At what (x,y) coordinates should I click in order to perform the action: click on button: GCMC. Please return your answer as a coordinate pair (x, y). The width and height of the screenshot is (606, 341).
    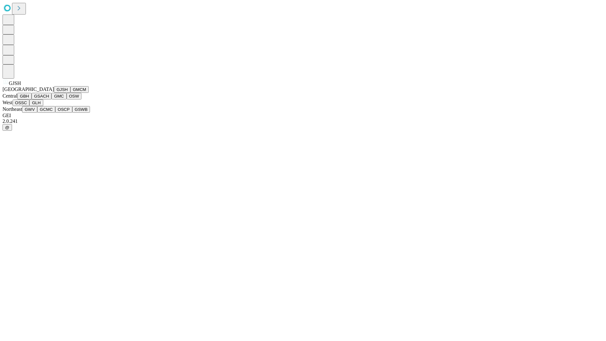
    Looking at the image, I should click on (46, 109).